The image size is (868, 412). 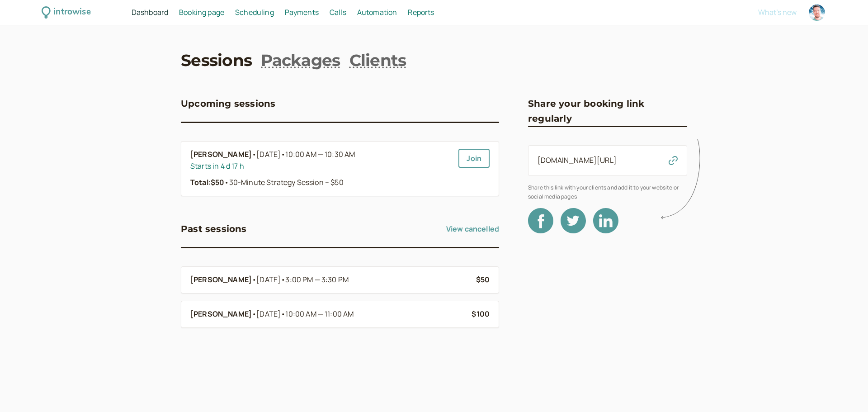 What do you see at coordinates (378, 60) in the screenshot?
I see `a: Clients` at bounding box center [378, 60].